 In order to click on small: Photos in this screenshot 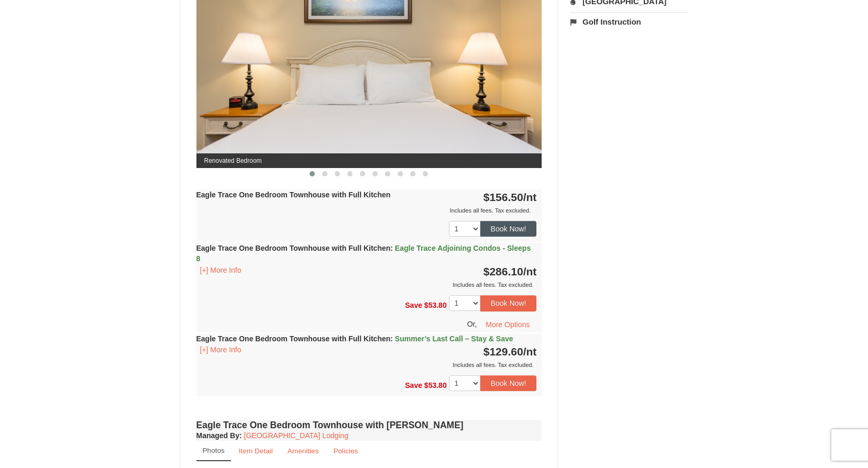, I will do `click(214, 450)`.